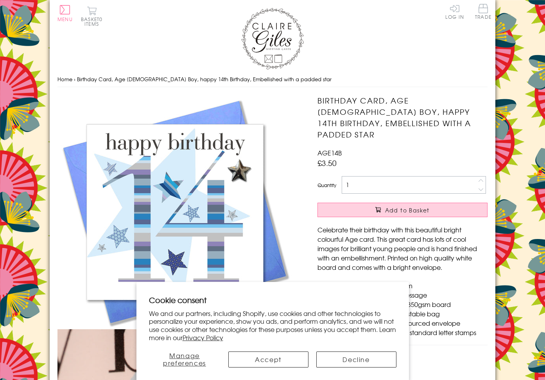  I want to click on span: Menu, so click(65, 19).